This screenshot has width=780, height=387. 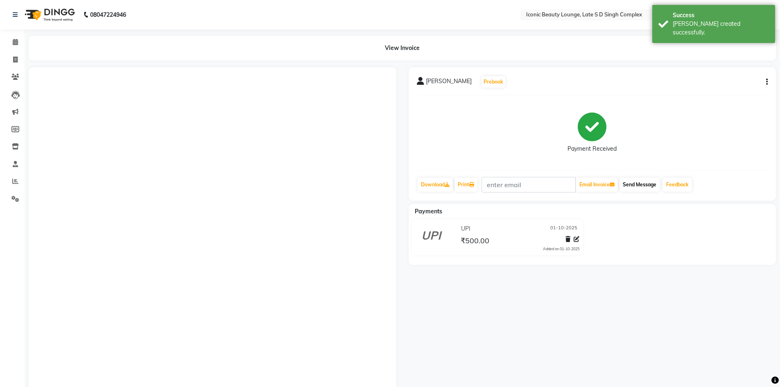 I want to click on span: Payments, so click(x=429, y=211).